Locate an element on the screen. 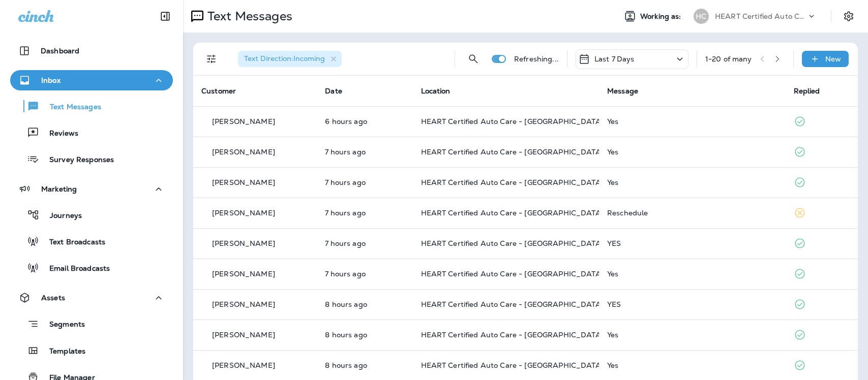 Image resolution: width=868 pixels, height=380 pixels. button: Email Broadcasts is located at coordinates (91, 268).